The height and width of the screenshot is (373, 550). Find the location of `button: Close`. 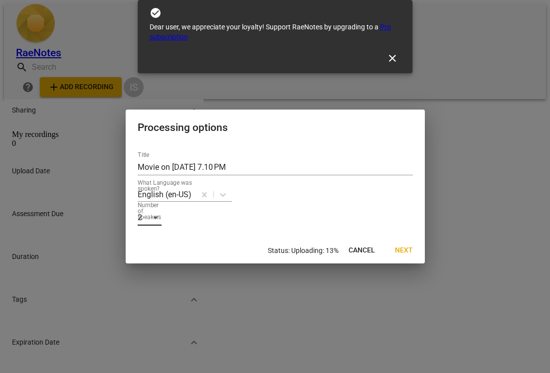

button: Close is located at coordinates (392, 58).